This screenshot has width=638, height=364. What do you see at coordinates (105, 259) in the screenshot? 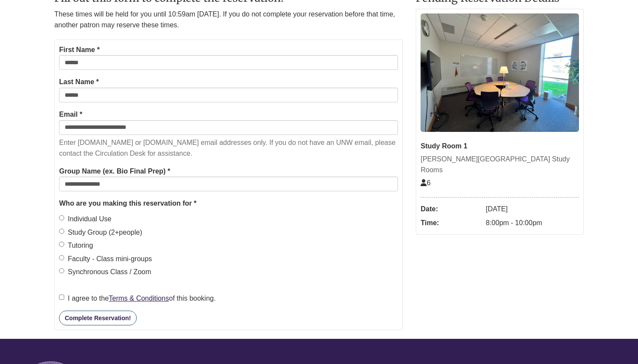
I see `label: Faculty - Class mini-groups` at bounding box center [105, 259].